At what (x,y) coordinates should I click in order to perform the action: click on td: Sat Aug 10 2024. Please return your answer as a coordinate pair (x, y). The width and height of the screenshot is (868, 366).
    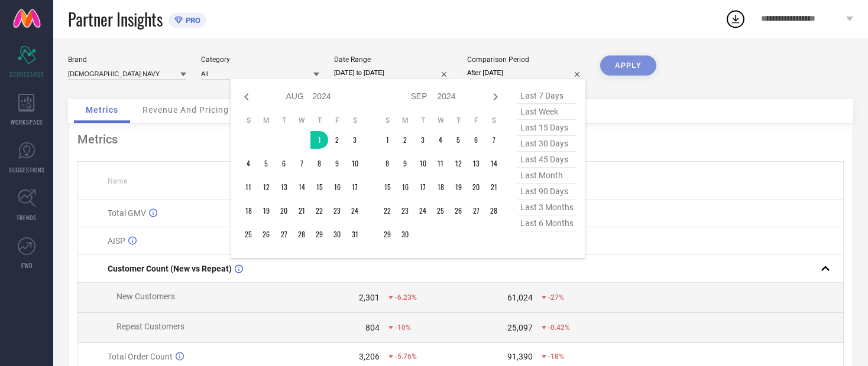
    Looking at the image, I should click on (355, 163).